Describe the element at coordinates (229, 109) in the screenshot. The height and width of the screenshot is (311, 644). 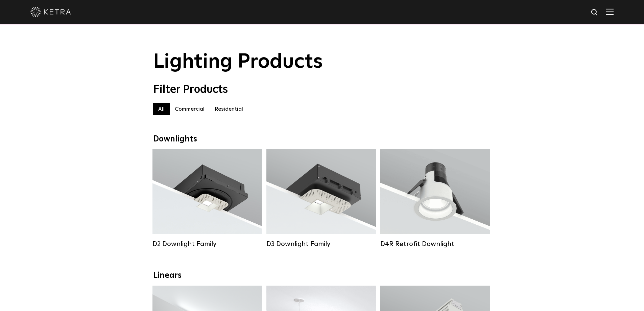
I see `label: Residential` at that location.